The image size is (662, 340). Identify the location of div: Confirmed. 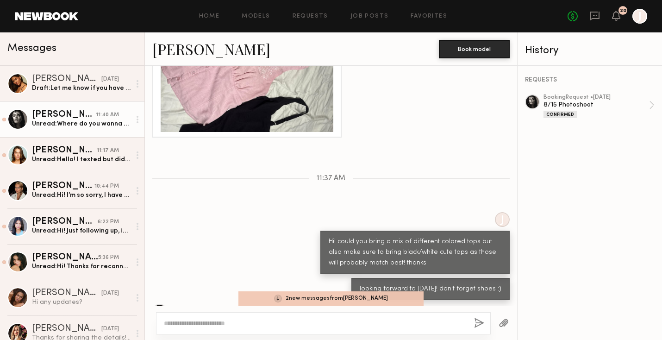
(560, 114).